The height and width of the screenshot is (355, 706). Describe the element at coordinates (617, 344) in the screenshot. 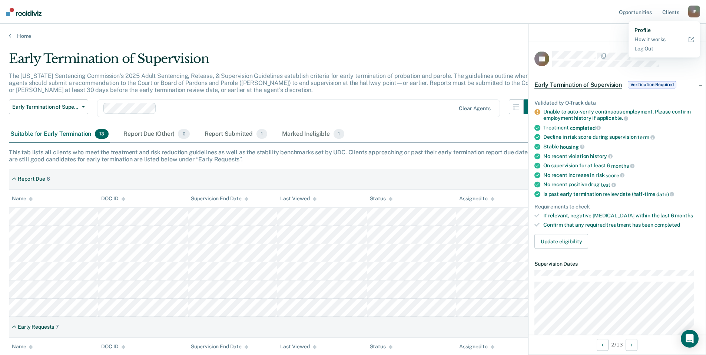

I see `div: 2 / 13` at that location.